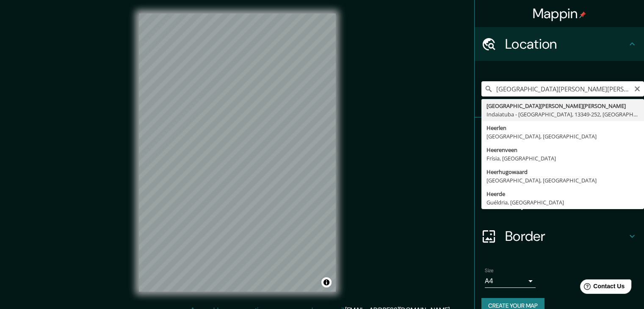  Describe the element at coordinates (237, 152) in the screenshot. I see `canvas: Map` at that location.